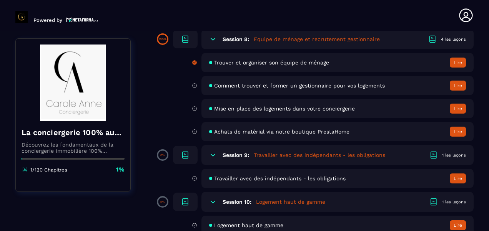 Image resolution: width=489 pixels, height=231 pixels. I want to click on h6: Session 10:, so click(237, 202).